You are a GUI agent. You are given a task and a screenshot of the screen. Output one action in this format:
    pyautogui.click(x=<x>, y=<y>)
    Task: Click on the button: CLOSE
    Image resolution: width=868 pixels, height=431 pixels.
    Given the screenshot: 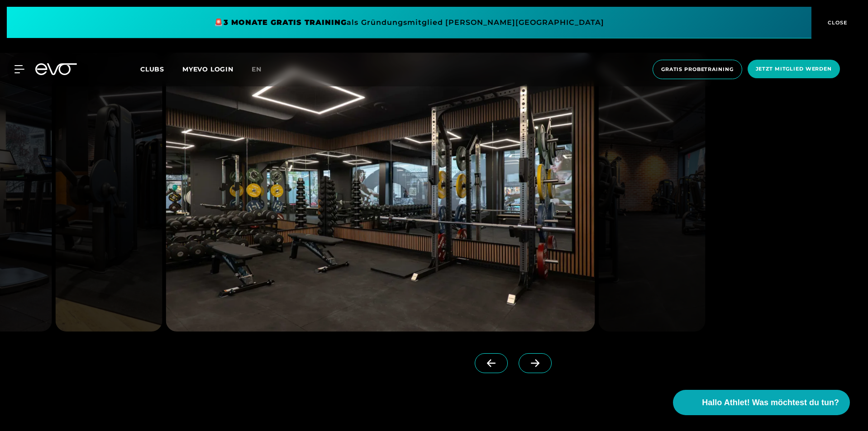 What is the action you would take?
    pyautogui.click(x=836, y=23)
    